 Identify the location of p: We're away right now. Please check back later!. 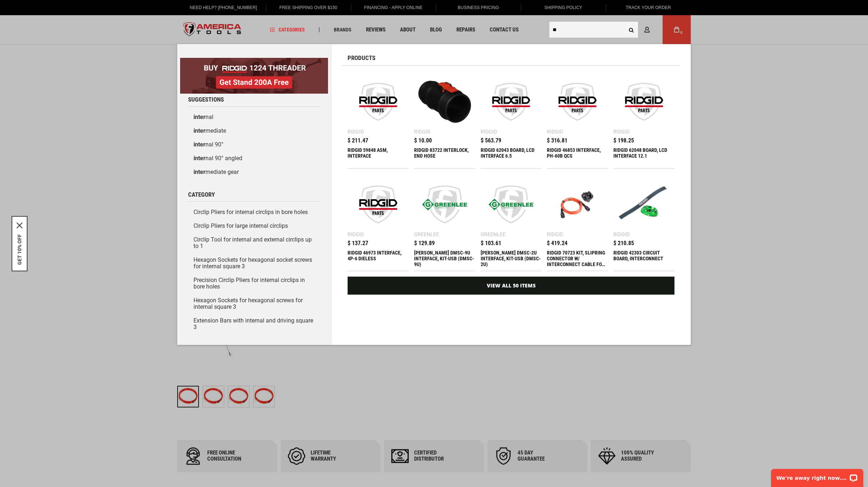
(46, 14).